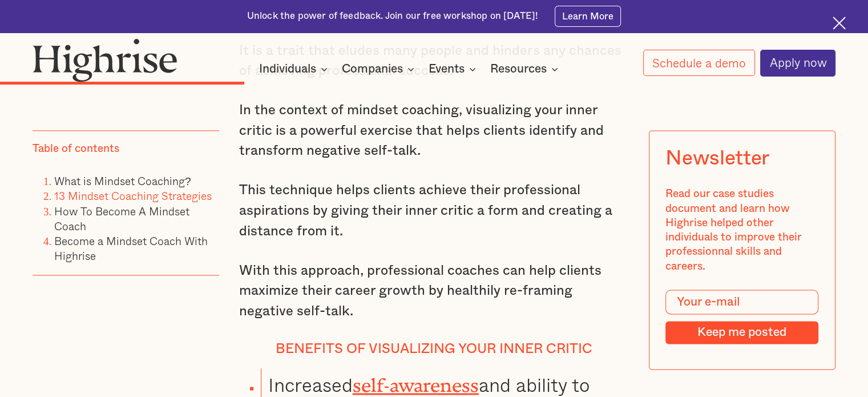 The height and width of the screenshot is (397, 868). What do you see at coordinates (122, 218) in the screenshot?
I see `a: How To Become A Mindset Coach` at bounding box center [122, 218].